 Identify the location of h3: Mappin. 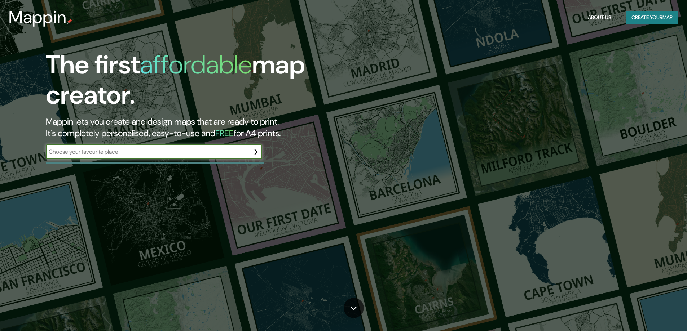
(37, 17).